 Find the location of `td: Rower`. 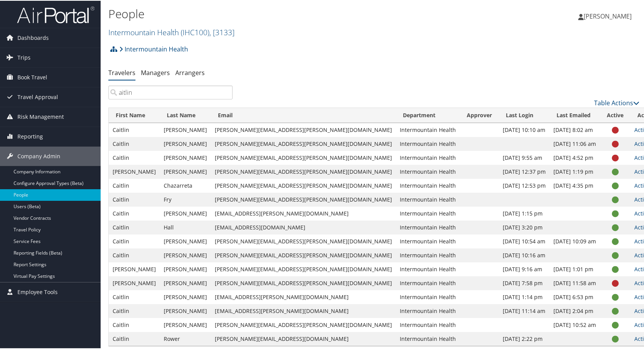

td: Rower is located at coordinates (185, 338).